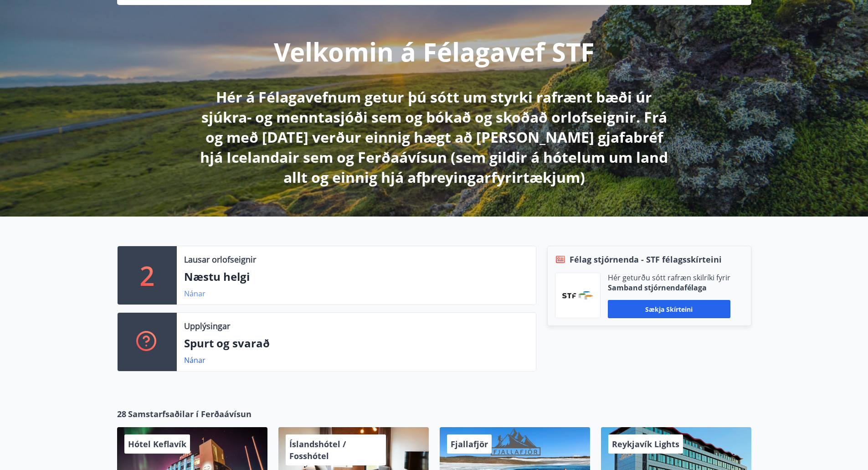 The image size is (868, 470). I want to click on span: Samstarfsaðilar í Ferðaávísun, so click(189, 414).